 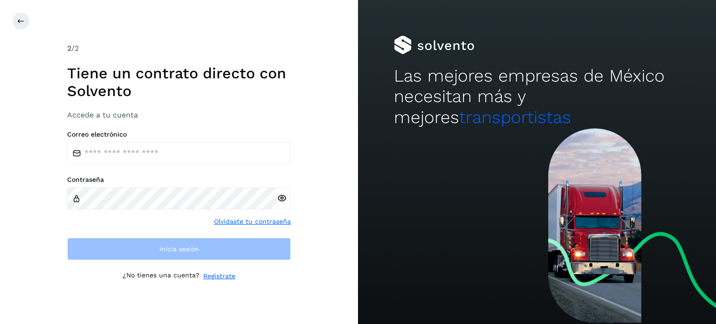 I want to click on span: Inicia sesión, so click(x=179, y=249).